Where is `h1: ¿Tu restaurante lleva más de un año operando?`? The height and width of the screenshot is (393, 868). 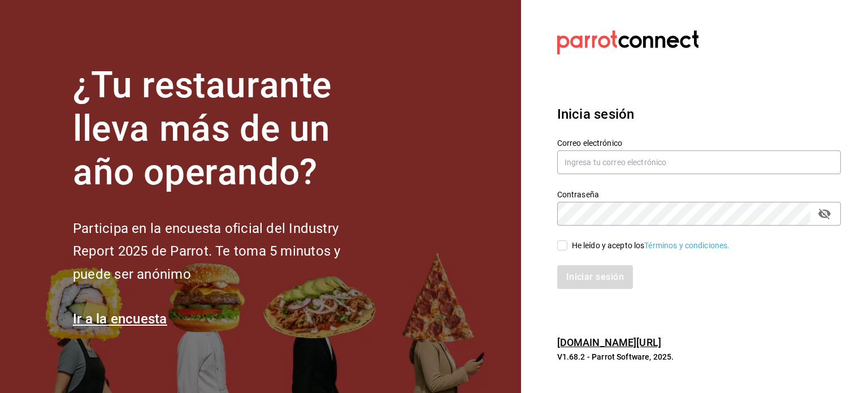
h1: ¿Tu restaurante lleva más de un año operando? is located at coordinates (225, 129).